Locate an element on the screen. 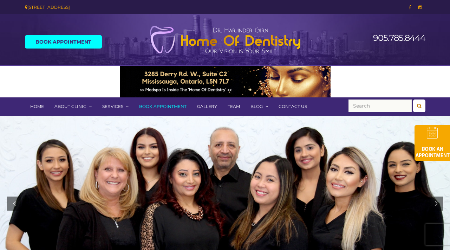 The image size is (450, 250). img: Home of Dentistry is located at coordinates (225, 40).